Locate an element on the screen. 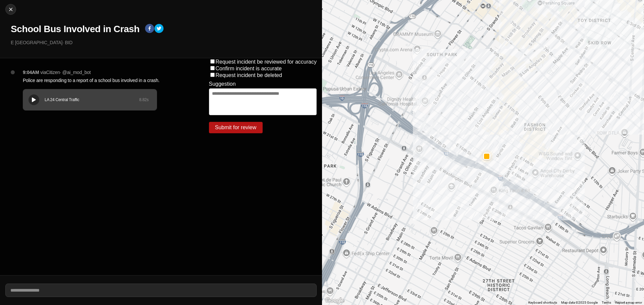 The image size is (644, 305). p: Police are responding to a report of a school bus involved in a crash. is located at coordinates (103, 80).